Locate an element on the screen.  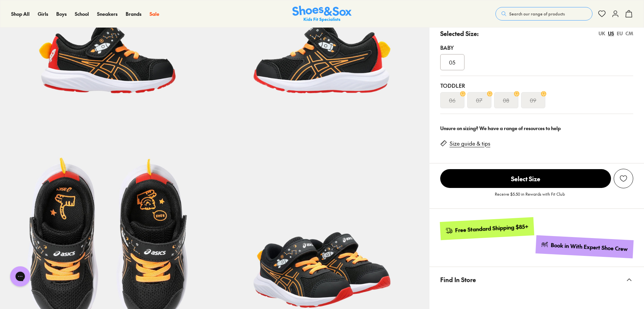
s: 06 is located at coordinates (452, 100).